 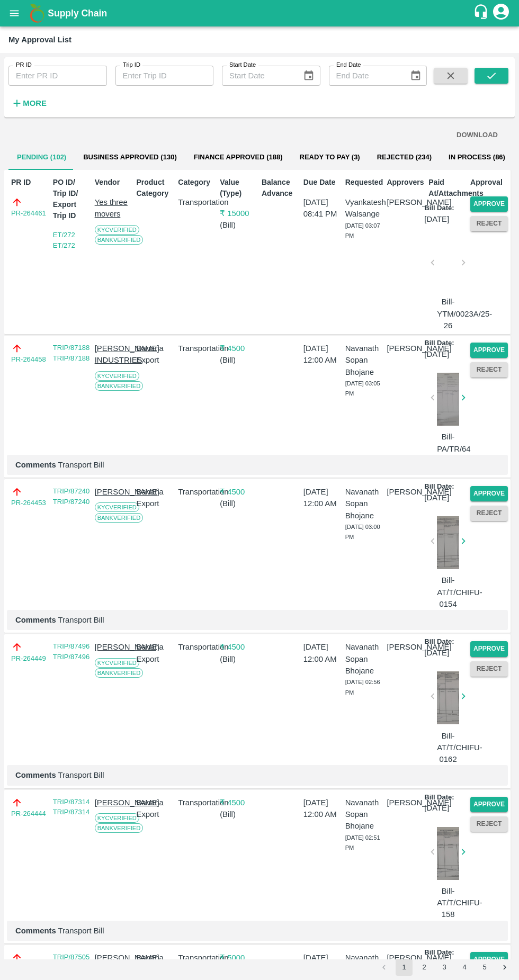 I want to click on p: ₹ 15000, so click(x=238, y=214).